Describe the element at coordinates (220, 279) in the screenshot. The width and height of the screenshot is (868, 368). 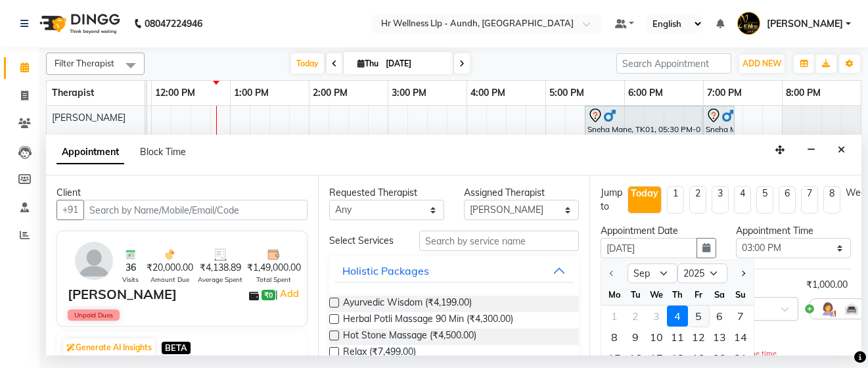
I see `span: Average Spent` at that location.